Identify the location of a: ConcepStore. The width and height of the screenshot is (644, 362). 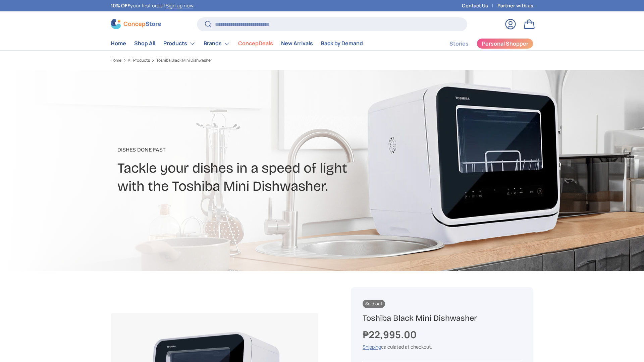
(136, 24).